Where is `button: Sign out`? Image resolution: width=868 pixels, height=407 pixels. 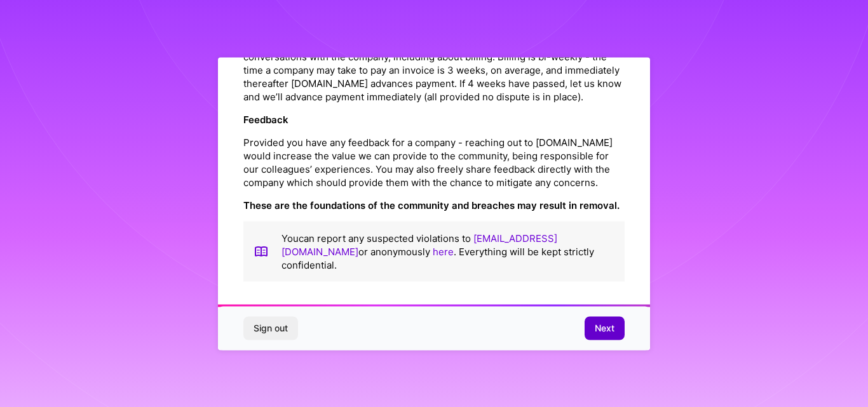
button: Sign out is located at coordinates (271, 328).